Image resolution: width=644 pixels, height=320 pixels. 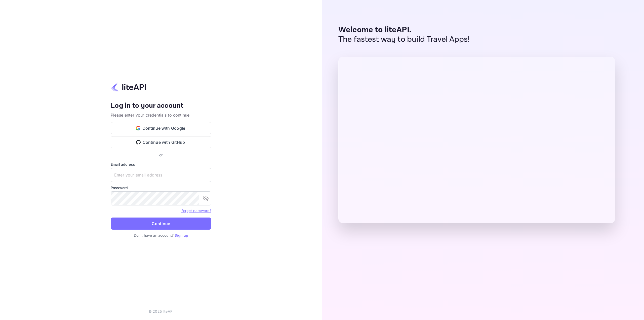 What do you see at coordinates (161, 311) in the screenshot?
I see `p: © 2025 liteAPI` at bounding box center [161, 311].